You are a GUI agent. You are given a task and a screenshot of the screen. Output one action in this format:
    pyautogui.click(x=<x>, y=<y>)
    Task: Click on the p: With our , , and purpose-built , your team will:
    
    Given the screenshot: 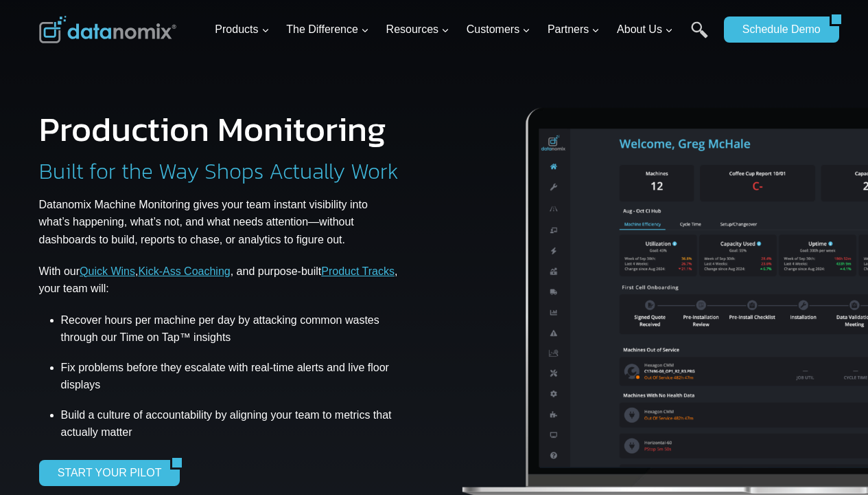 What is the action you would take?
    pyautogui.click(x=220, y=280)
    